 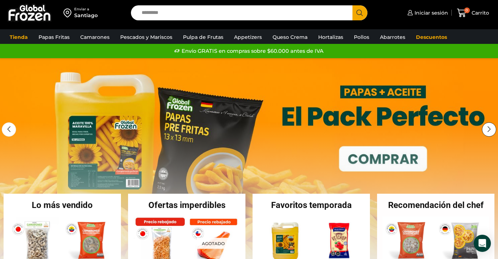 What do you see at coordinates (431, 37) in the screenshot?
I see `a: Descuentos` at bounding box center [431, 37].